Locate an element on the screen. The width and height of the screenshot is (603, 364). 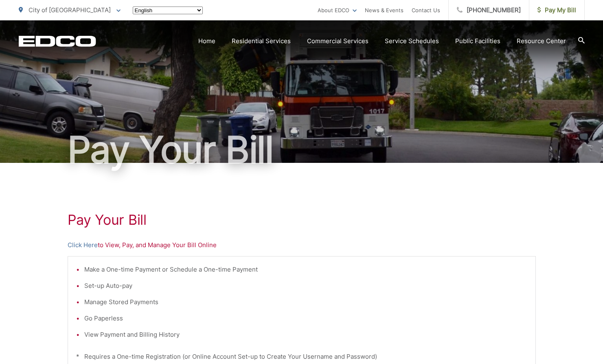
a: Service Schedules is located at coordinates (411, 41).